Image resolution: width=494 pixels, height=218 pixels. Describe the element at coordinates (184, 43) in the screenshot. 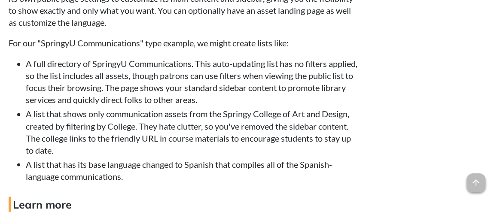

I see `p: For our "SpringyU Communications" type example, we might create lists like:` at that location.